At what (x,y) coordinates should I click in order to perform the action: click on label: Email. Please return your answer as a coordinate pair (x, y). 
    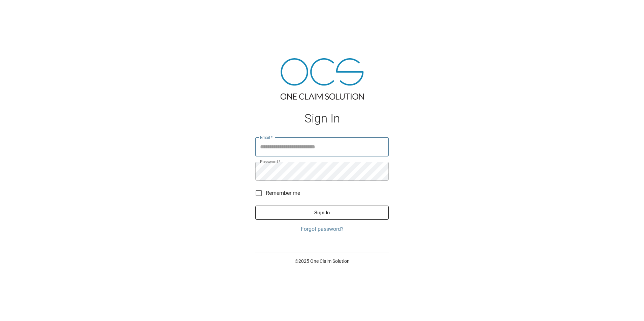
    Looking at the image, I should click on (266, 137).